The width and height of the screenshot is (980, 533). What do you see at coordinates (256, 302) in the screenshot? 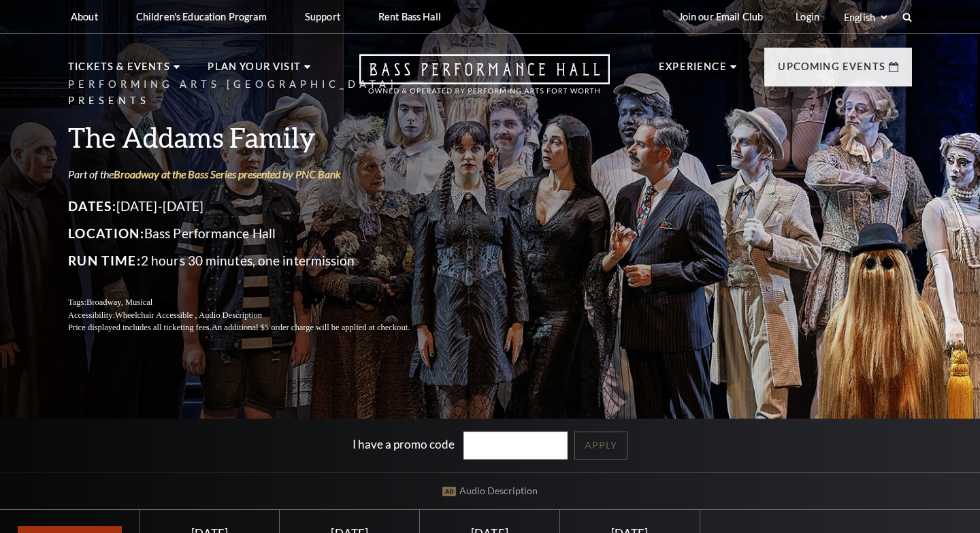
I see `p: Tags:` at bounding box center [256, 302].